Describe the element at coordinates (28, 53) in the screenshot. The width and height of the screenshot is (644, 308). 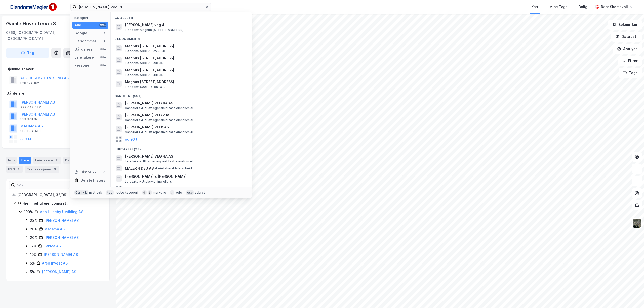
I see `button: Tag` at that location.